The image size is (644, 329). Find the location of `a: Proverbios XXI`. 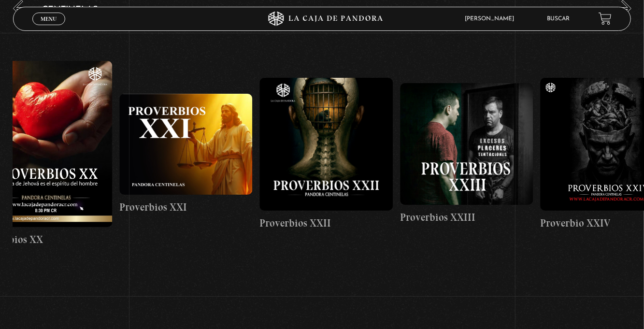

a: Proverbios XXI is located at coordinates (185, 154).